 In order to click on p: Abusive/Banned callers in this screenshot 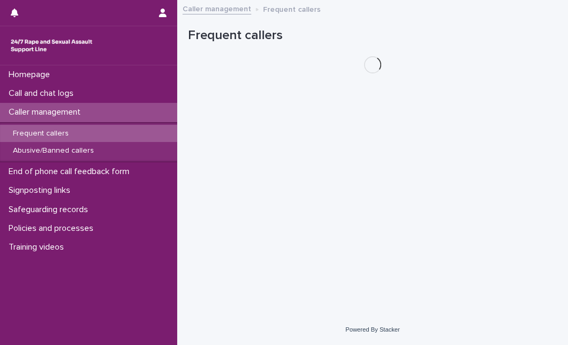, I will do `click(53, 151)`.